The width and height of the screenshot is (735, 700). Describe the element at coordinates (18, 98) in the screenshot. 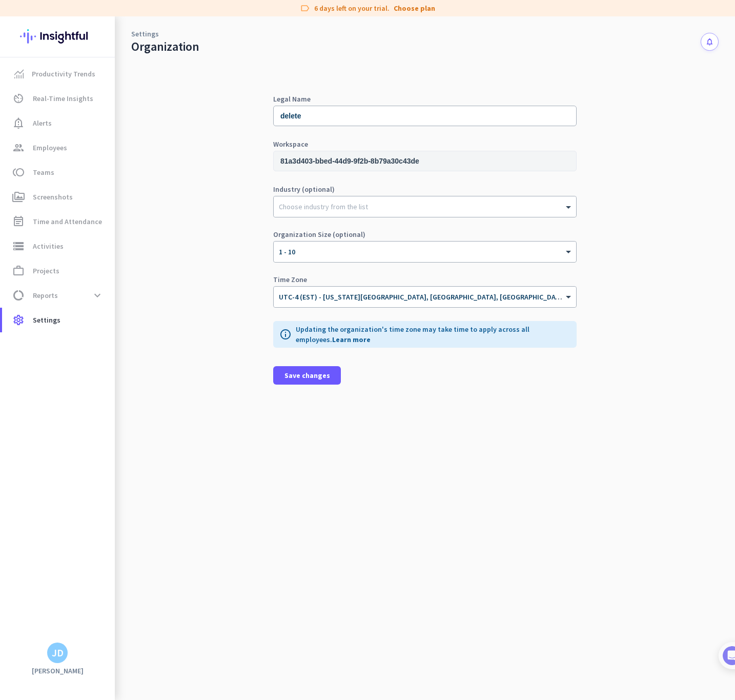

I see `i: av_timer` at that location.